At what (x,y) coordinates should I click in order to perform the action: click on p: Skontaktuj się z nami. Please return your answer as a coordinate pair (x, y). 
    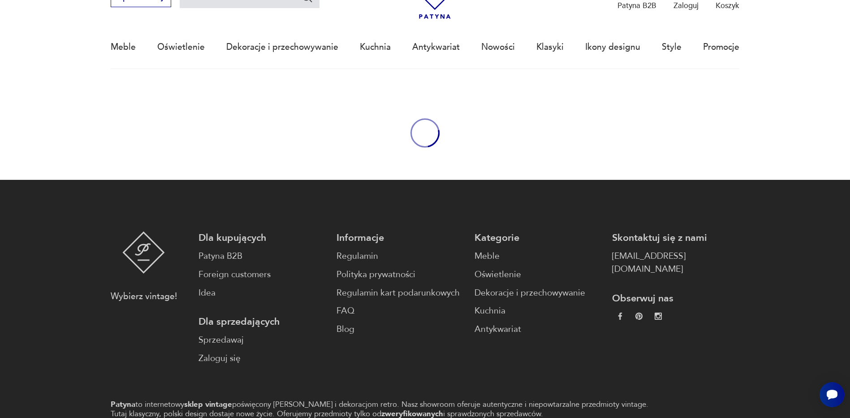
    Looking at the image, I should click on (676, 238).